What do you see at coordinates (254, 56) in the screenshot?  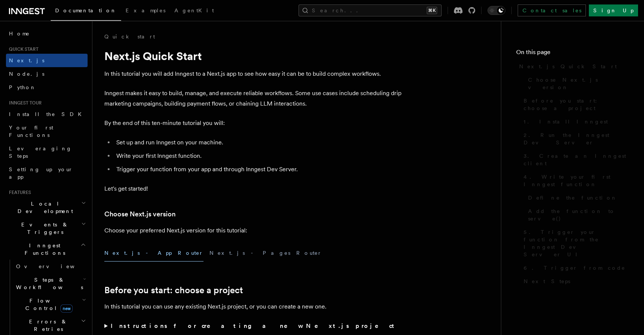 I see `h1: Next.js Quick Start` at bounding box center [254, 56].